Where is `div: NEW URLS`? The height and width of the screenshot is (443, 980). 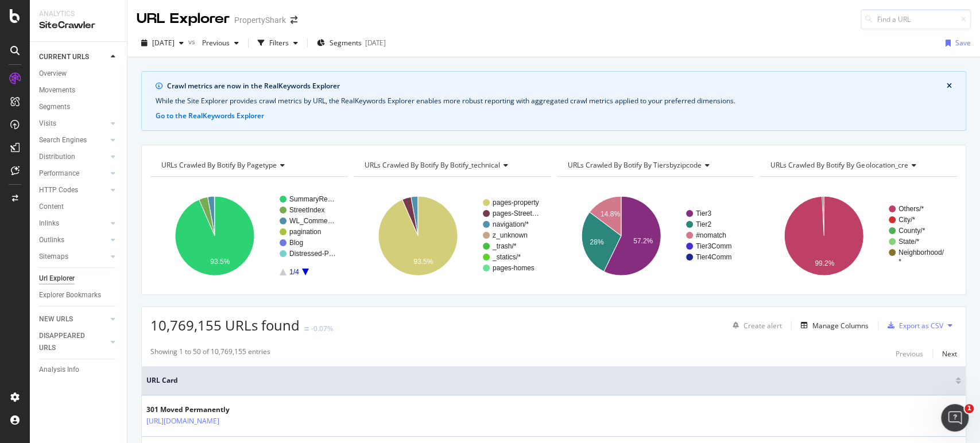
div: NEW URLS is located at coordinates (56, 319).